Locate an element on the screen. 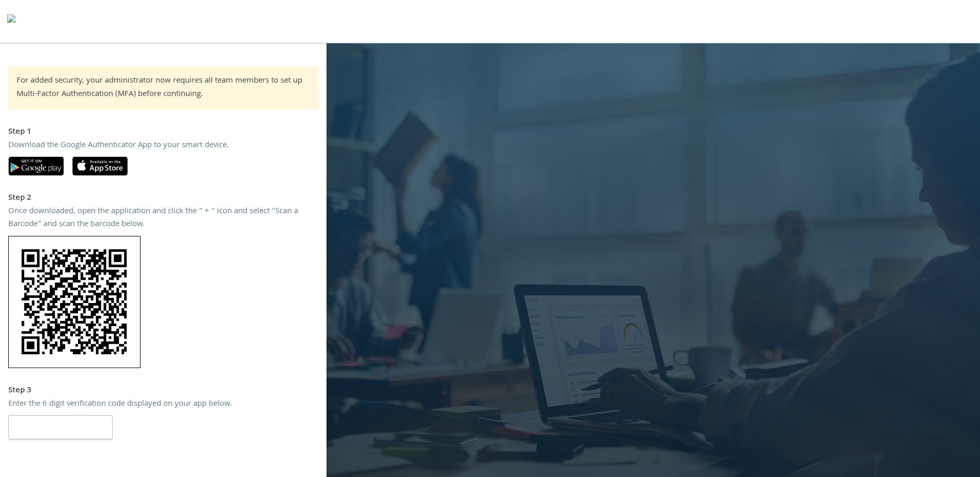 This screenshot has height=477, width=980. div: Once downloaded, open the application and click the “ + “ icon and select “Scan a Barcode” and sc... is located at coordinates (163, 219).